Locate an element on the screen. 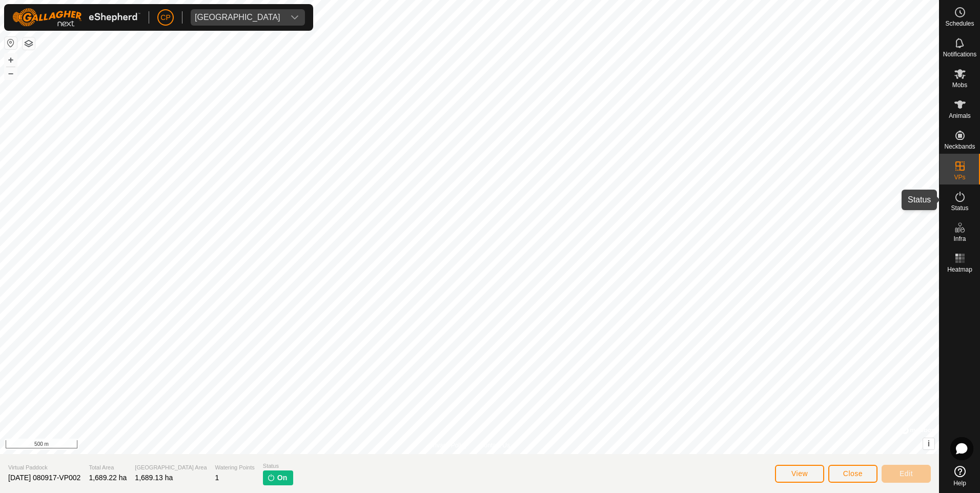 The width and height of the screenshot is (980, 493). span: Manbulloo Station is located at coordinates (238, 18).